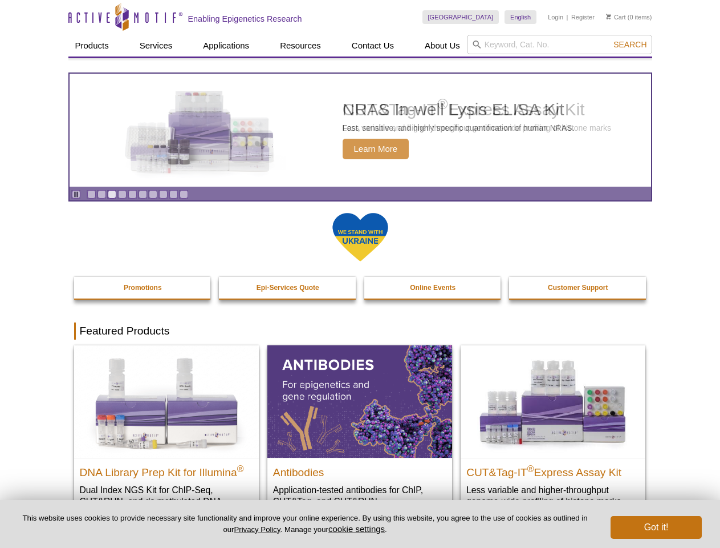  What do you see at coordinates (156, 46) in the screenshot?
I see `a: Services` at bounding box center [156, 46].